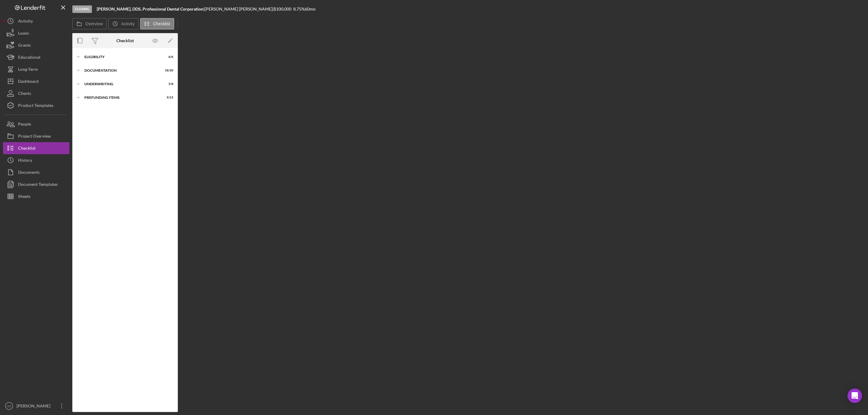 This screenshot has width=868, height=415. I want to click on a: Loans, so click(37, 33).